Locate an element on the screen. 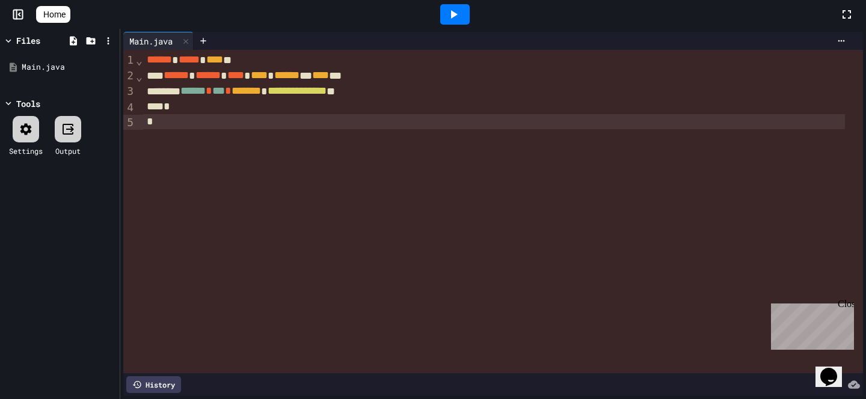  div: History is located at coordinates (153, 385).